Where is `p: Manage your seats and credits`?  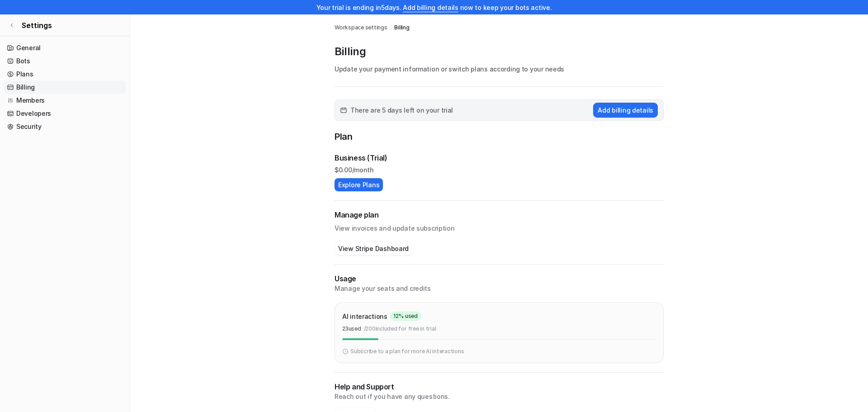
p: Manage your seats and credits is located at coordinates (499, 288).